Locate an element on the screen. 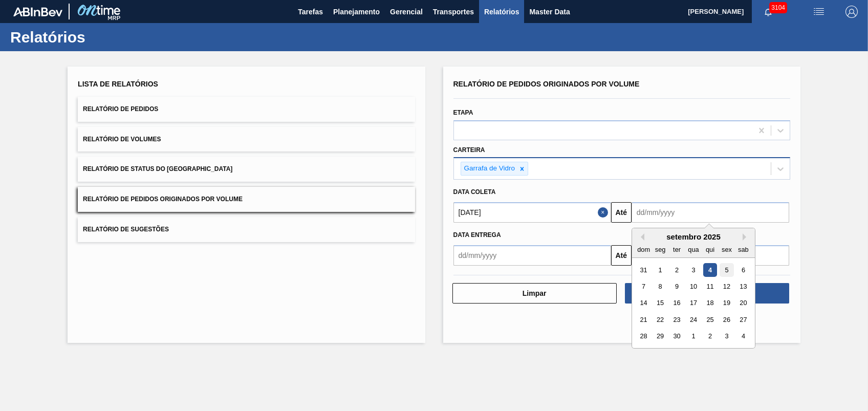 This screenshot has height=411, width=868. span: Gerencial is located at coordinates (407, 11).